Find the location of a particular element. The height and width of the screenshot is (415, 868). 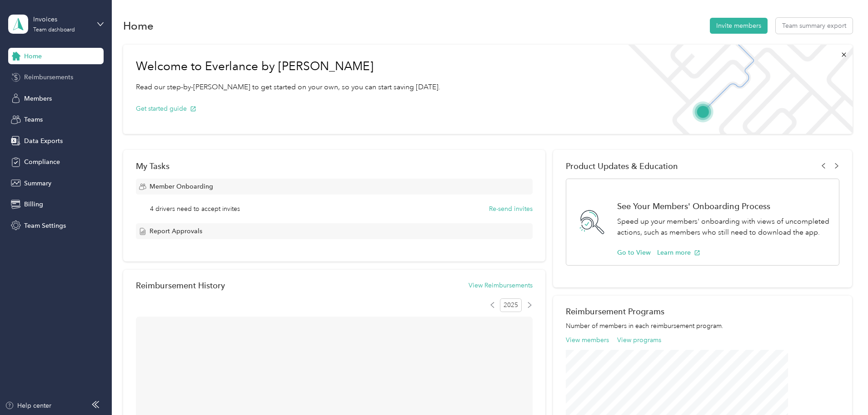

button: Learn more is located at coordinates (678, 252).